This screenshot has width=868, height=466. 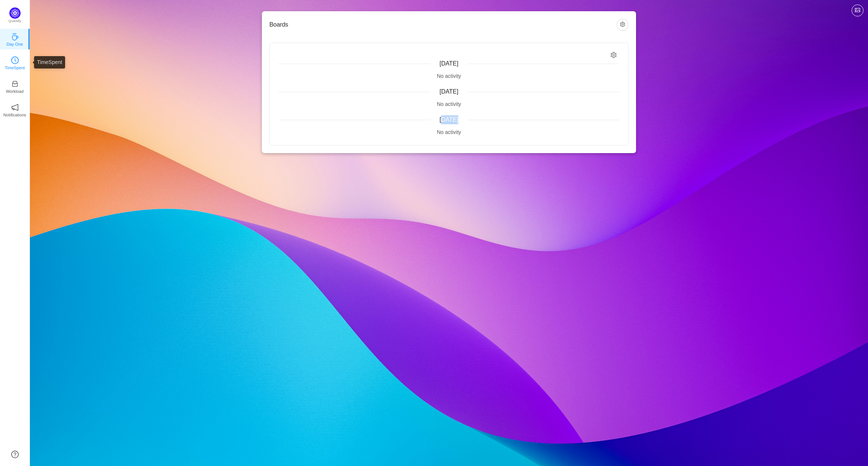 I want to click on button: icon: setting, so click(x=623, y=25).